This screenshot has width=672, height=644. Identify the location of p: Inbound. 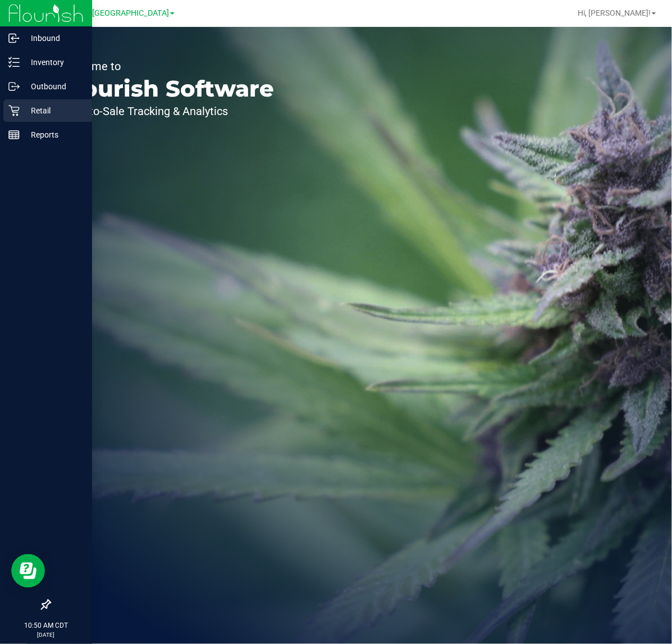
(54, 38).